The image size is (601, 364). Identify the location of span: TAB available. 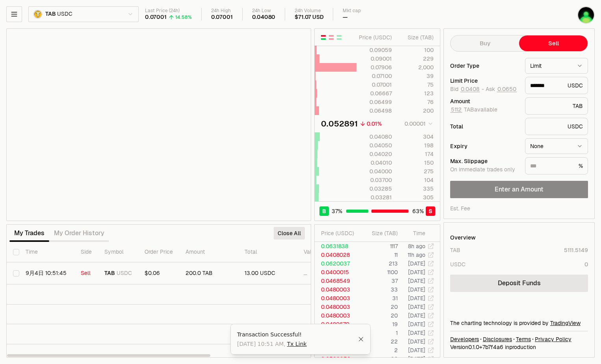
(474, 109).